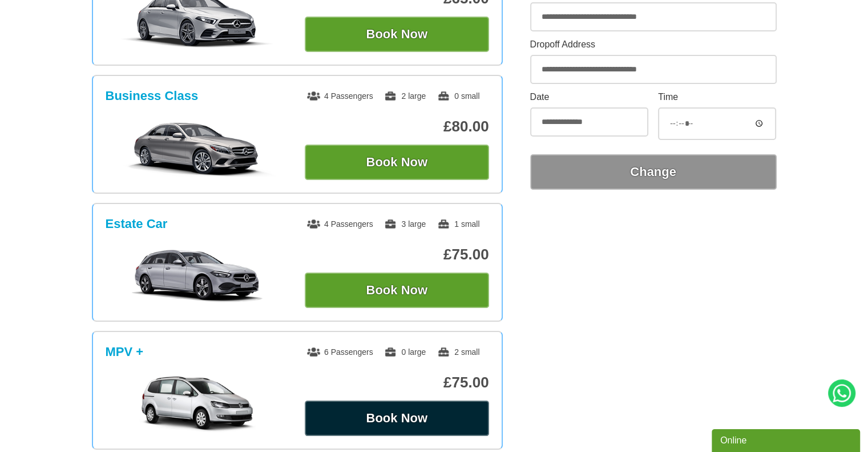 Image resolution: width=868 pixels, height=452 pixels. I want to click on span: 2 large, so click(405, 96).